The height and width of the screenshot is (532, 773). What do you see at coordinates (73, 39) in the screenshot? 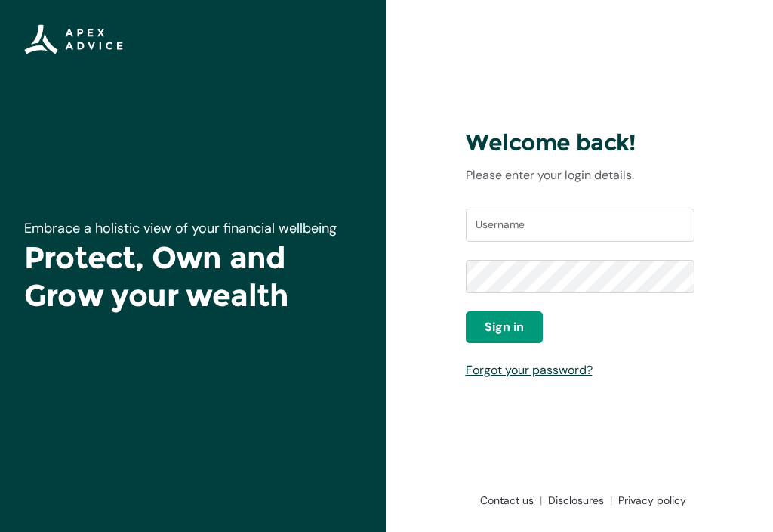
I see `img: Apex Advice Group` at bounding box center [73, 39].